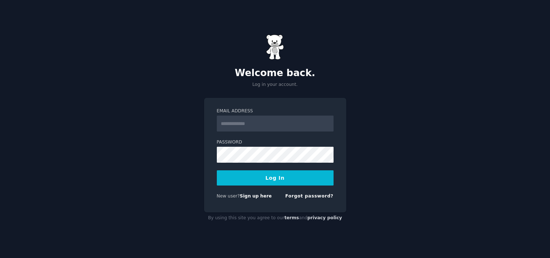 This screenshot has height=258, width=550. What do you see at coordinates (275, 85) in the screenshot?
I see `p: Log in your account.` at bounding box center [275, 85].